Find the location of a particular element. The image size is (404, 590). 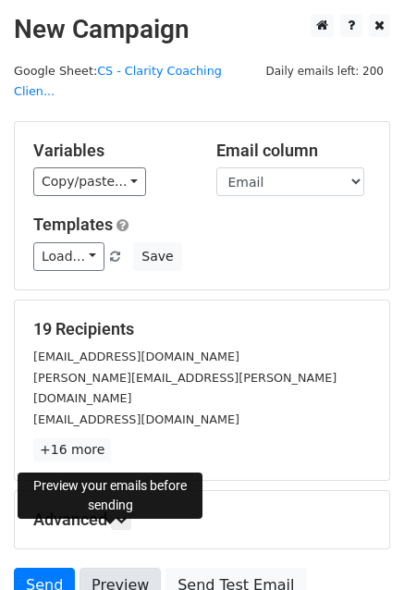

a: Templates is located at coordinates (73, 224).